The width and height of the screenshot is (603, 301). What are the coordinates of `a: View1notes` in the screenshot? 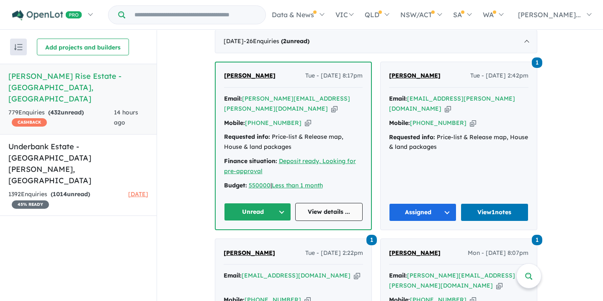 It's located at (494, 212).